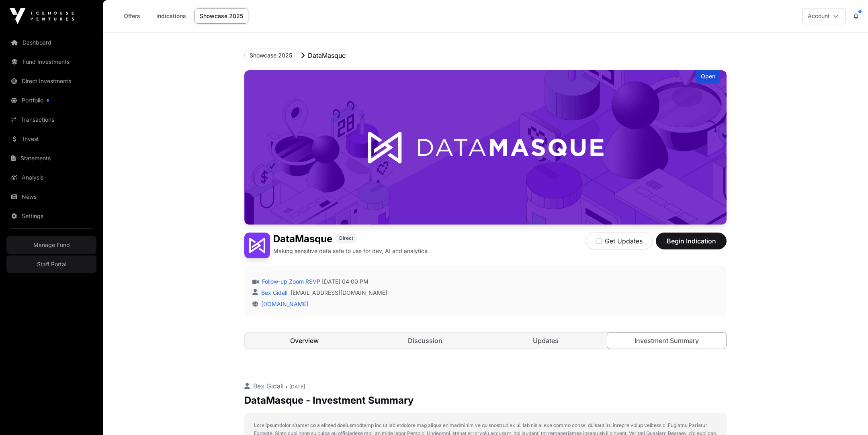  I want to click on a: Fund Investments, so click(52, 62).